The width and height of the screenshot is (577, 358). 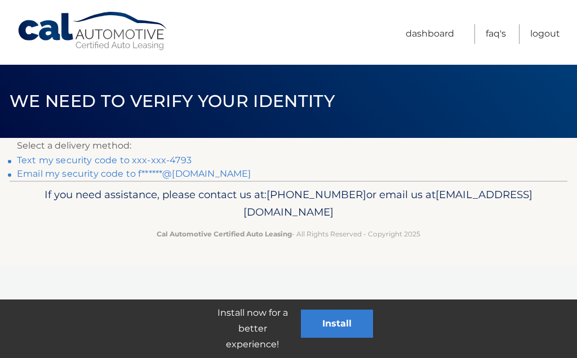 I want to click on a: Text my security code to xxx-xxx-4793, so click(x=104, y=160).